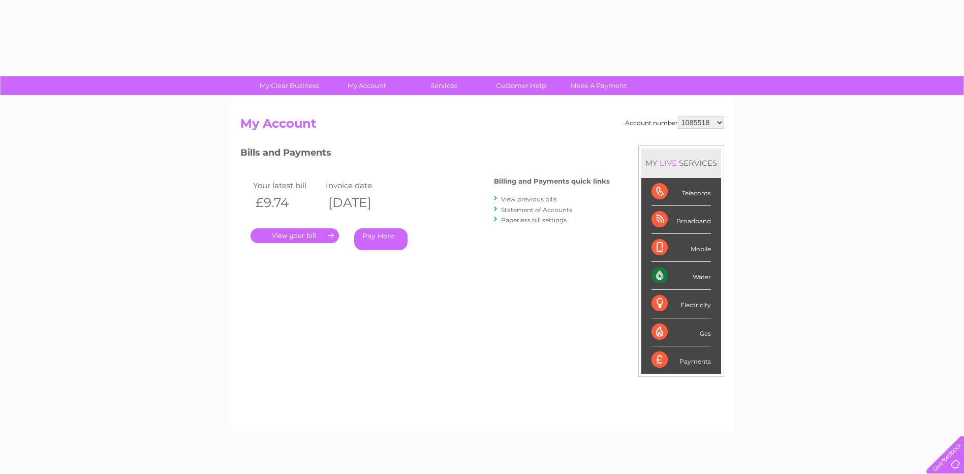 This screenshot has width=964, height=474. I want to click on div: Water, so click(681, 276).